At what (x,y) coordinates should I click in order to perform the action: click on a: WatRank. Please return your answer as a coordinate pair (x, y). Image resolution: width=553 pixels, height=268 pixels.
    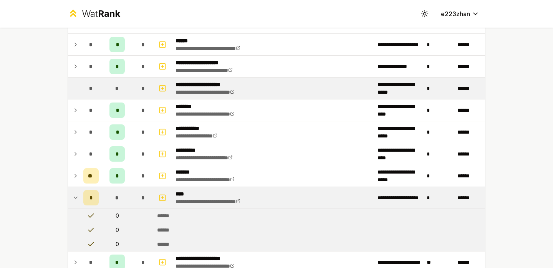
    Looking at the image, I should click on (94, 14).